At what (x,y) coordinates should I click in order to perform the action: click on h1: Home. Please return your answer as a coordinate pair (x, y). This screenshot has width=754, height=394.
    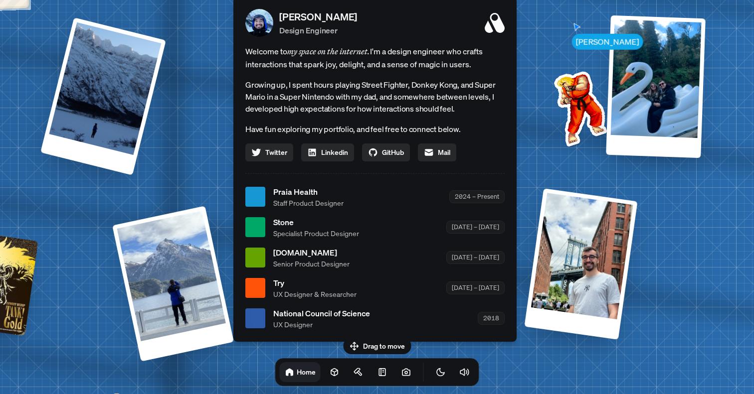
    Looking at the image, I should click on (306, 372).